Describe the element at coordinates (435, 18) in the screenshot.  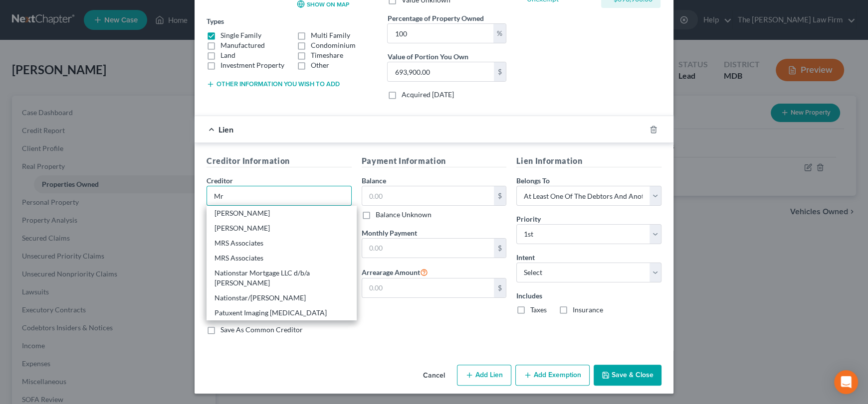
I see `label: Percentage of Property Owned` at that location.